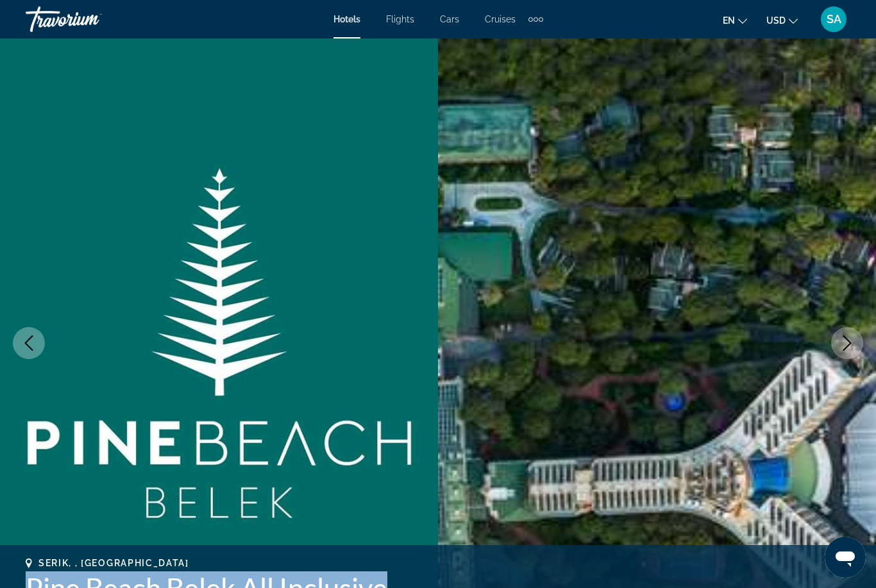 The width and height of the screenshot is (876, 588). Describe the element at coordinates (347, 19) in the screenshot. I see `a: Hotels` at that location.